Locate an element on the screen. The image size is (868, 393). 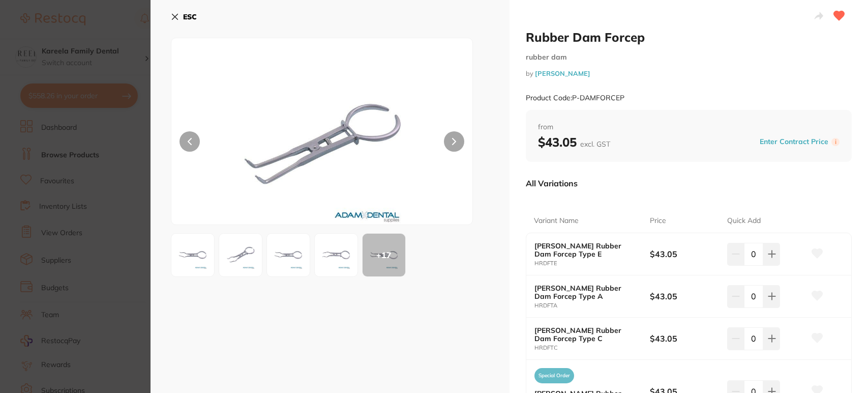
img: QV8yLmpwZw is located at coordinates (240, 254).